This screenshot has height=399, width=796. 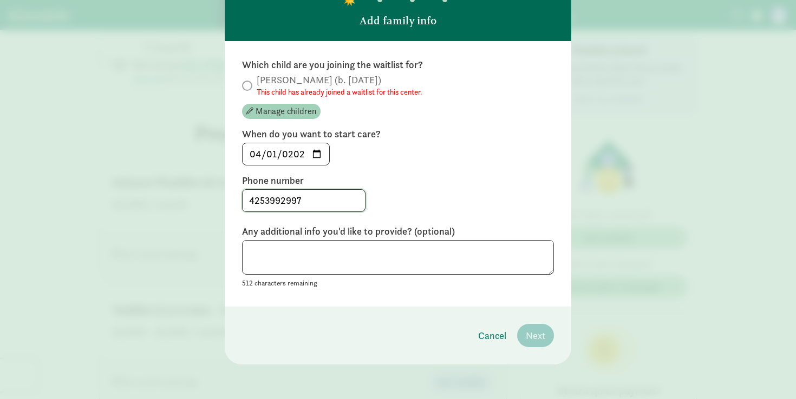 What do you see at coordinates (398, 232) in the screenshot?
I see `label: Any additional info you'd like to provide? (optional)` at bounding box center [398, 232].